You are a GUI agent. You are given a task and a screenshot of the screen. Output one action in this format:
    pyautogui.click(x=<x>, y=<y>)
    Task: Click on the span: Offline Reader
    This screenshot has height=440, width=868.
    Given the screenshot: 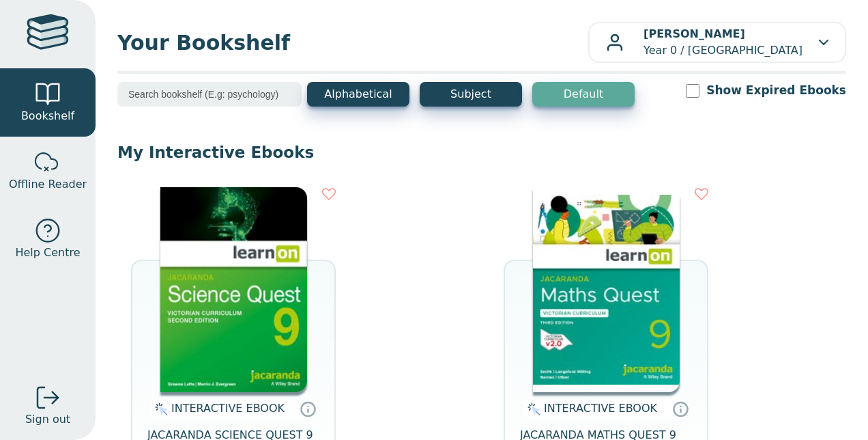 What is the action you would take?
    pyautogui.click(x=48, y=185)
    